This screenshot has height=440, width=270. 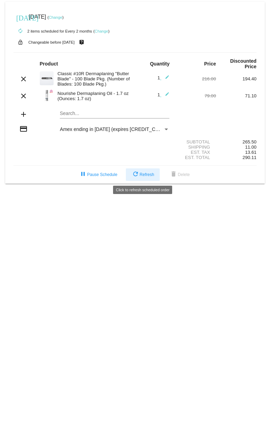 What do you see at coordinates (20, 31) in the screenshot?
I see `mat-icon: autorenew` at bounding box center [20, 31].